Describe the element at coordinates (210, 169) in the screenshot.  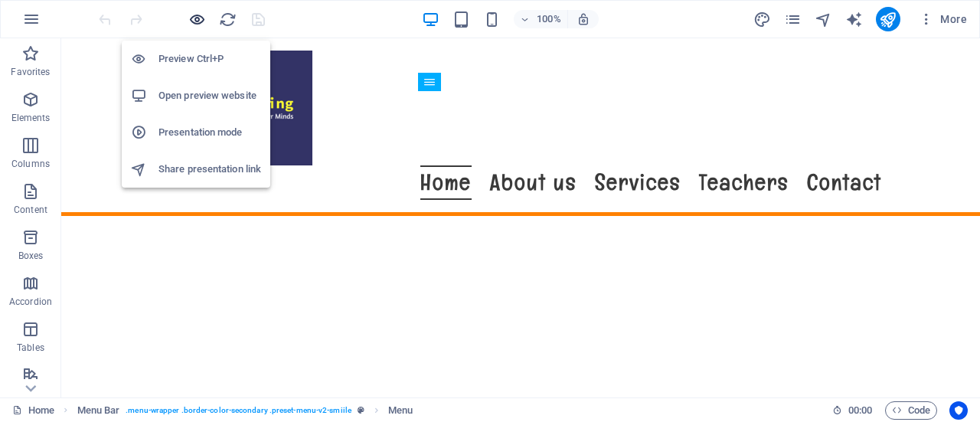
I see `h6: Share presentation link` at that location.